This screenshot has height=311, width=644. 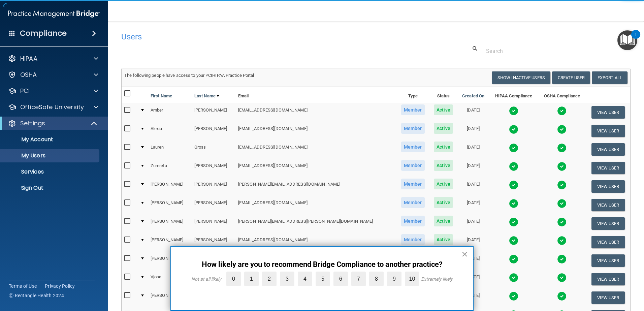 What do you see at coordinates (170, 279) in the screenshot?
I see `td: Vjosa` at bounding box center [170, 279].